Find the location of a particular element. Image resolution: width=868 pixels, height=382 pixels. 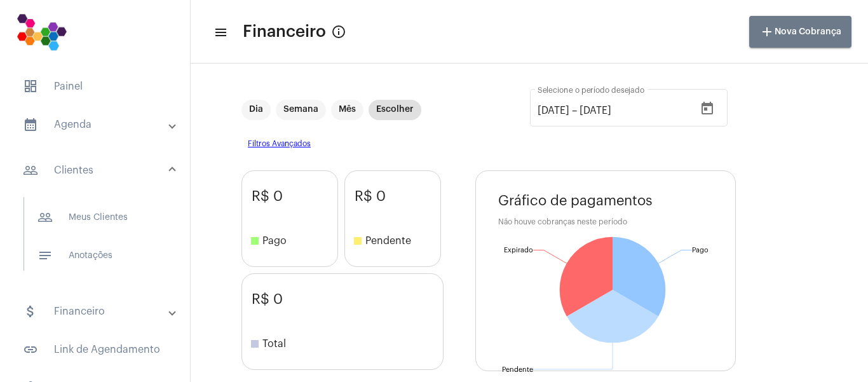

img: 7bf4c2a9-cb5a-6366-d80e-59e5d4b2024a.png is located at coordinates (41, 32).